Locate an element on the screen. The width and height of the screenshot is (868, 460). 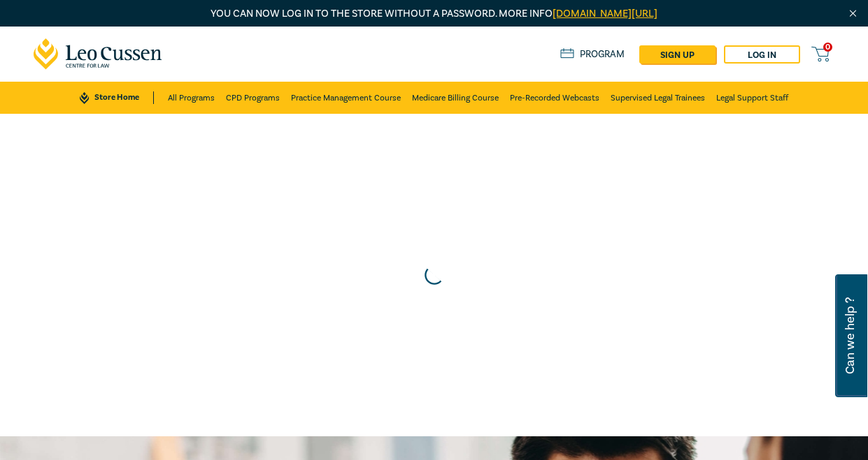
a: CPD Programs is located at coordinates (252, 97).